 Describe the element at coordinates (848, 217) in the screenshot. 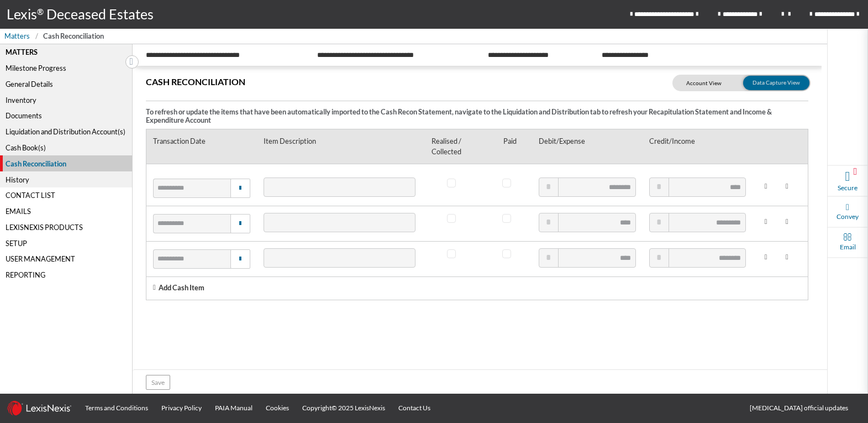

I see `span: Convey` at that location.